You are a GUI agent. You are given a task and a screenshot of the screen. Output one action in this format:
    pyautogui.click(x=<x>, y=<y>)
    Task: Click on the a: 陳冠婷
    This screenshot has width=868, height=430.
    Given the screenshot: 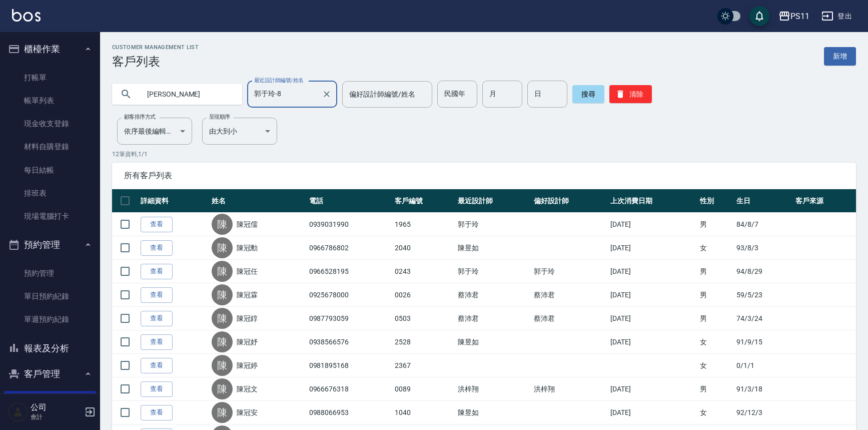 What is the action you would take?
    pyautogui.click(x=247, y=366)
    